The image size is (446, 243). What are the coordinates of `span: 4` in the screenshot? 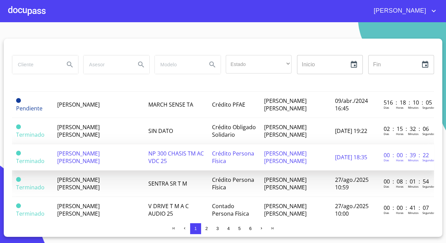 It's located at (228, 229).